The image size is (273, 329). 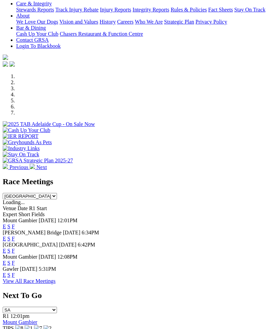 I want to click on a: About, so click(x=23, y=16).